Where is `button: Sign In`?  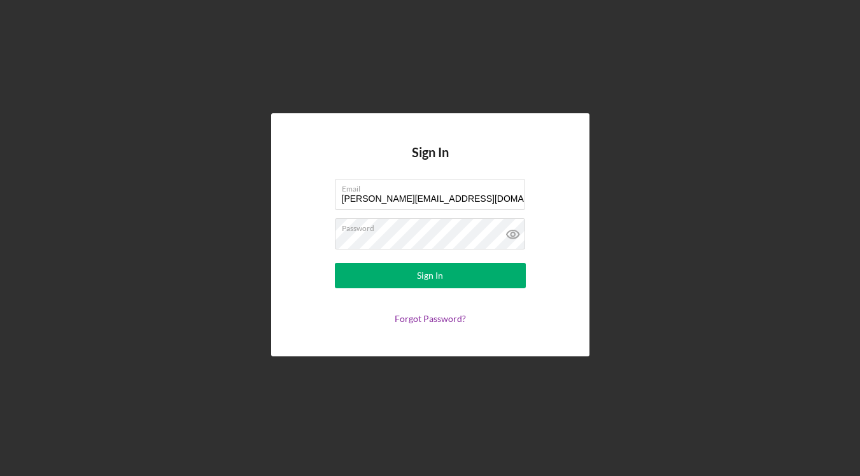 button: Sign In is located at coordinates (430, 276).